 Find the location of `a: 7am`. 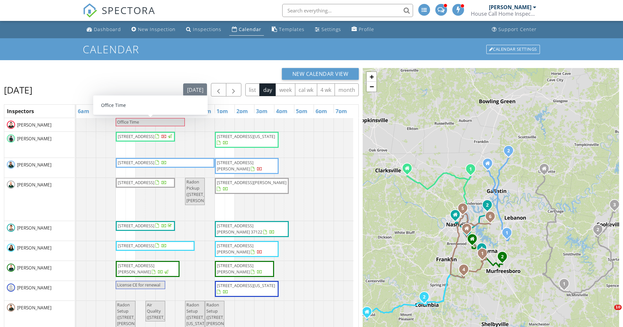

a: 7am is located at coordinates (103, 111).